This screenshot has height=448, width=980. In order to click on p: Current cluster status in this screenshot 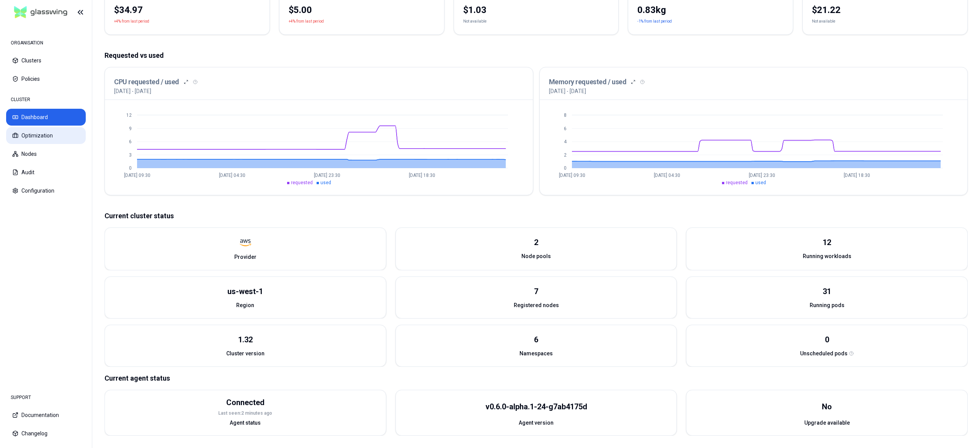, I will do `click(536, 216)`.